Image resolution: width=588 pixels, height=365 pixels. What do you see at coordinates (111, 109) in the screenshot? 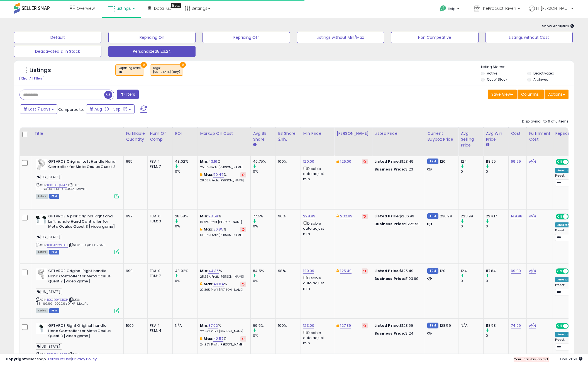
I see `span: Aug-30 - Sep-05` at bounding box center [111, 109].